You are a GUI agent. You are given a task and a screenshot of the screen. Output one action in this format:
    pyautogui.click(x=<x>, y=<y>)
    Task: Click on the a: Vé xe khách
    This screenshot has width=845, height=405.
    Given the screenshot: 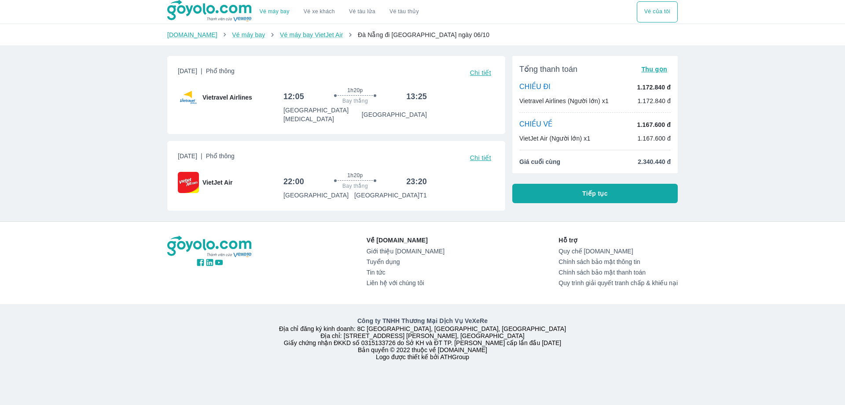 What is the action you would take?
    pyautogui.click(x=319, y=11)
    